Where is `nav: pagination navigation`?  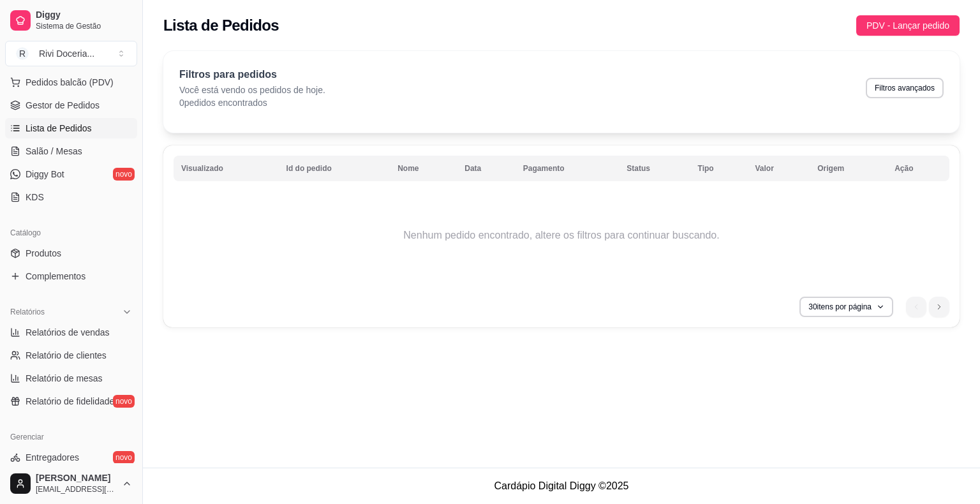
nav: pagination navigation is located at coordinates (928, 307).